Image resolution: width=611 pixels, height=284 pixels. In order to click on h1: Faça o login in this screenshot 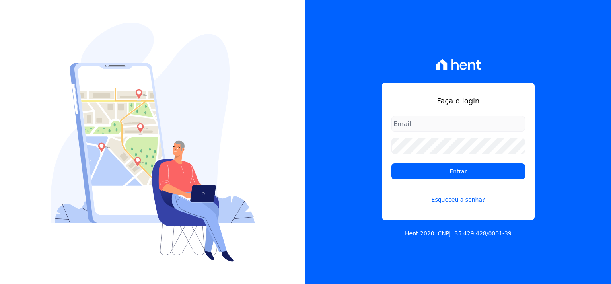, I will do `click(458, 101)`.